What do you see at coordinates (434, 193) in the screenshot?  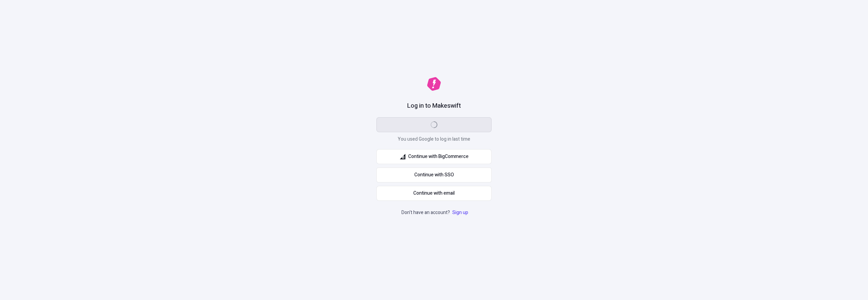 I see `button: Continue with email` at bounding box center [434, 193].